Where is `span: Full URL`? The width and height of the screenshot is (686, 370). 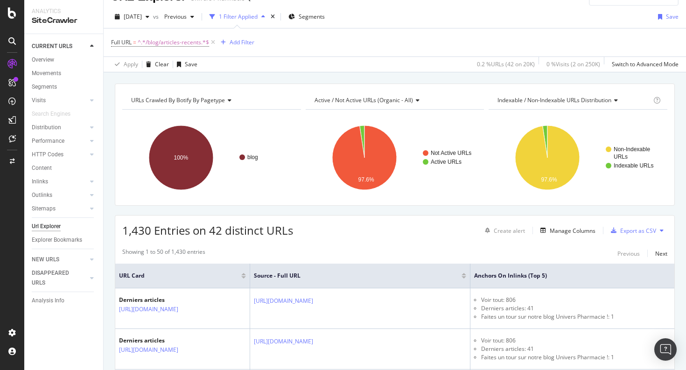 span: Full URL is located at coordinates (121, 42).